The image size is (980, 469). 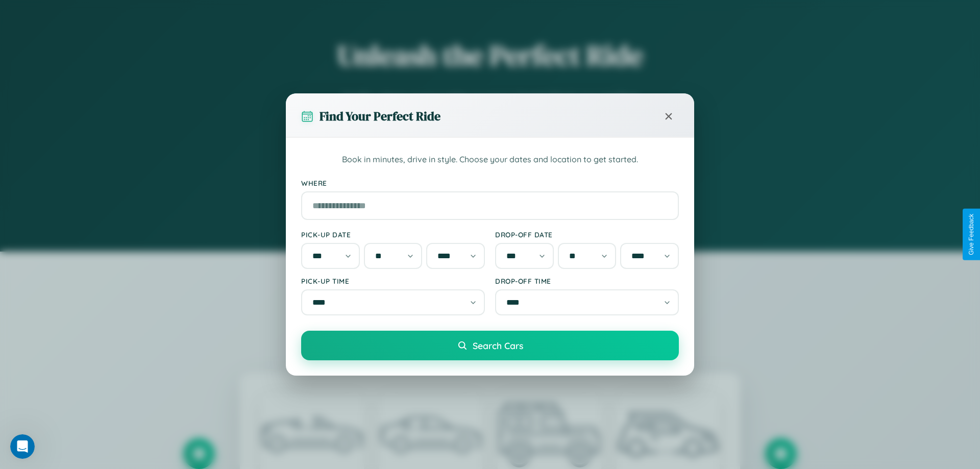 What do you see at coordinates (490, 346) in the screenshot?
I see `button: Search Cars` at bounding box center [490, 346].